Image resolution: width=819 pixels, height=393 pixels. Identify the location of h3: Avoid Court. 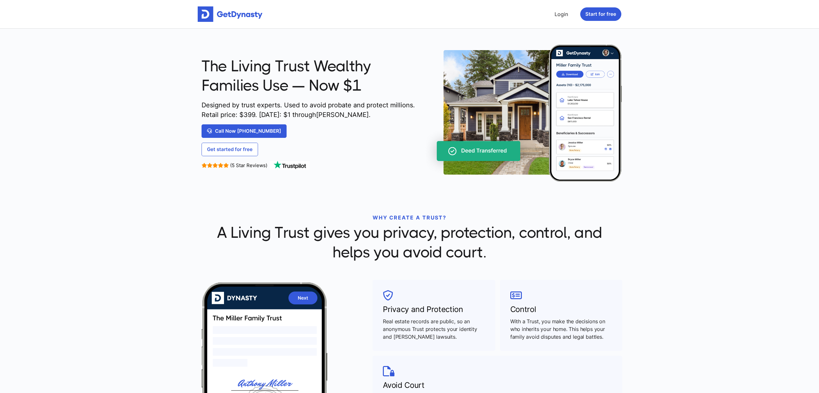
(498, 385).